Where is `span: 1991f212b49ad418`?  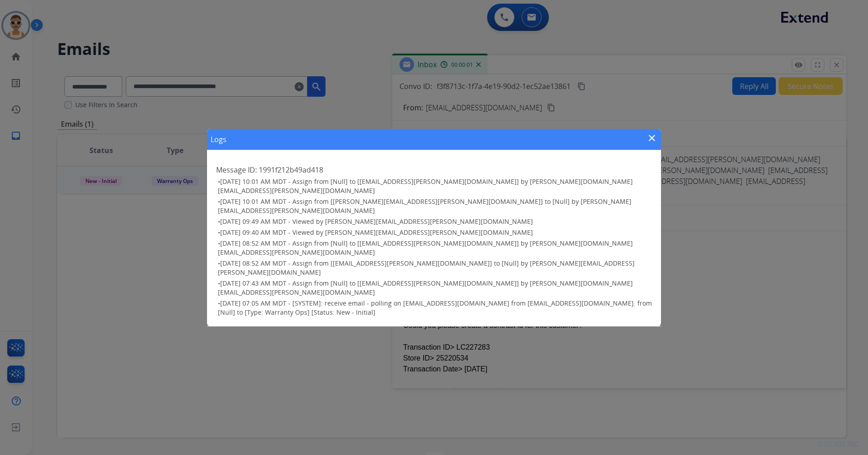 span: 1991f212b49ad418 is located at coordinates (291, 170).